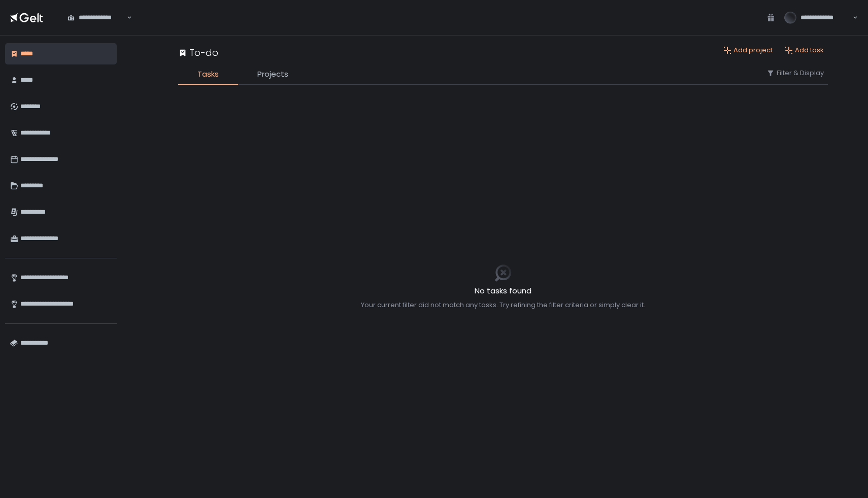  I want to click on span: Tasks, so click(208, 74).